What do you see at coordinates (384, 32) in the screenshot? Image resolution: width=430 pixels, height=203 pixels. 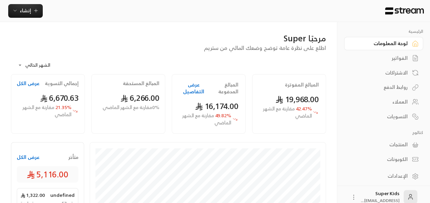 I see `p: الرئيسية` at bounding box center [384, 32].